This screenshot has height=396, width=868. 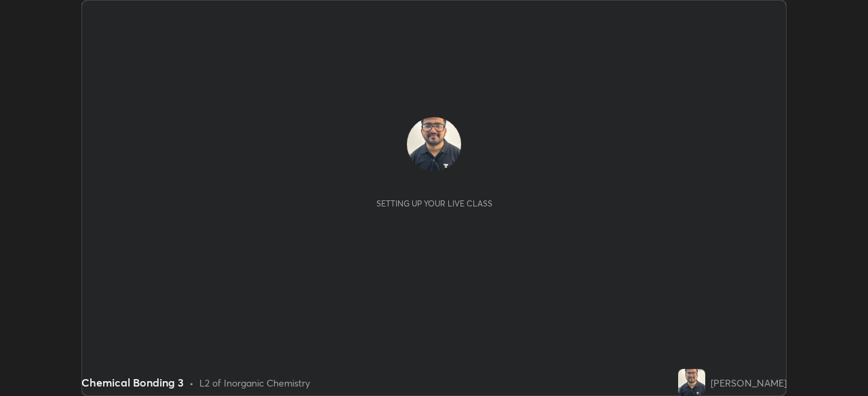 What do you see at coordinates (434, 203) in the screenshot?
I see `div: Setting up your live class` at bounding box center [434, 203].